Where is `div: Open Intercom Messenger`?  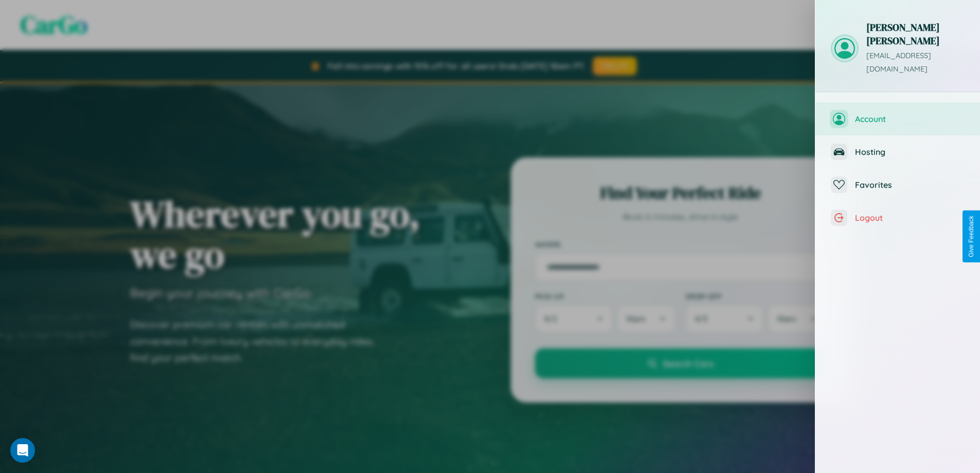
div: Open Intercom Messenger is located at coordinates (23, 450).